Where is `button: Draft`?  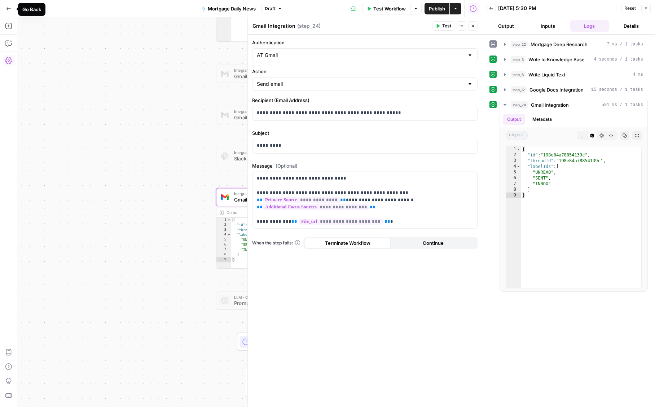
button: Draft is located at coordinates (273, 9).